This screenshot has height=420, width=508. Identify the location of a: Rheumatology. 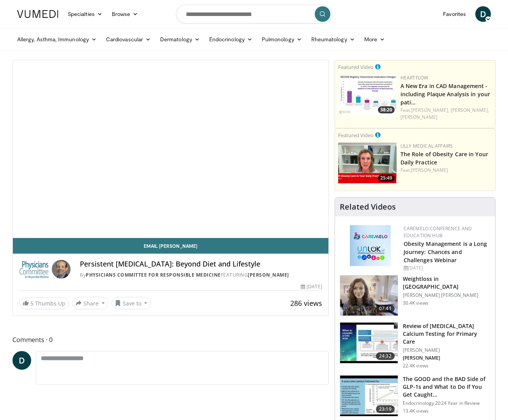
(333, 39).